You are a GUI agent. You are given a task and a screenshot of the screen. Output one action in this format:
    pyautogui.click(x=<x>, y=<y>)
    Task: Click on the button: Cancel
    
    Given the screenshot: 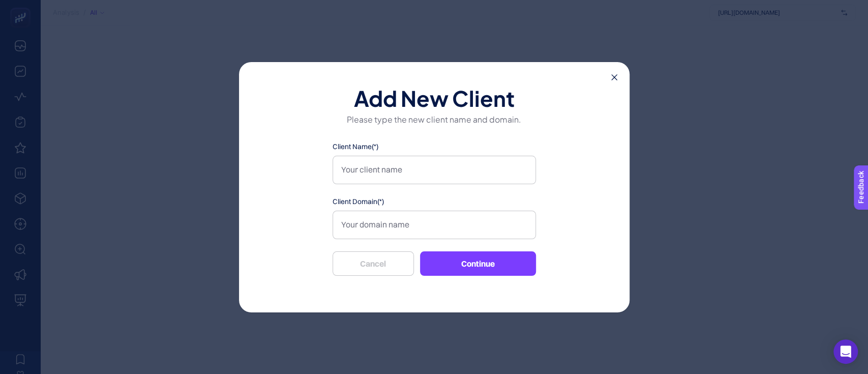 What is the action you would take?
    pyautogui.click(x=373, y=263)
    